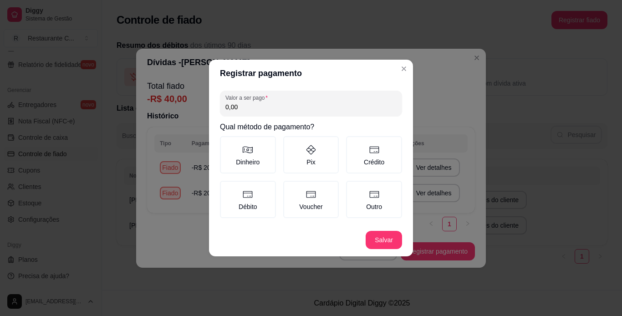  What do you see at coordinates (311, 155) in the screenshot?
I see `label: Pix` at bounding box center [311, 155].